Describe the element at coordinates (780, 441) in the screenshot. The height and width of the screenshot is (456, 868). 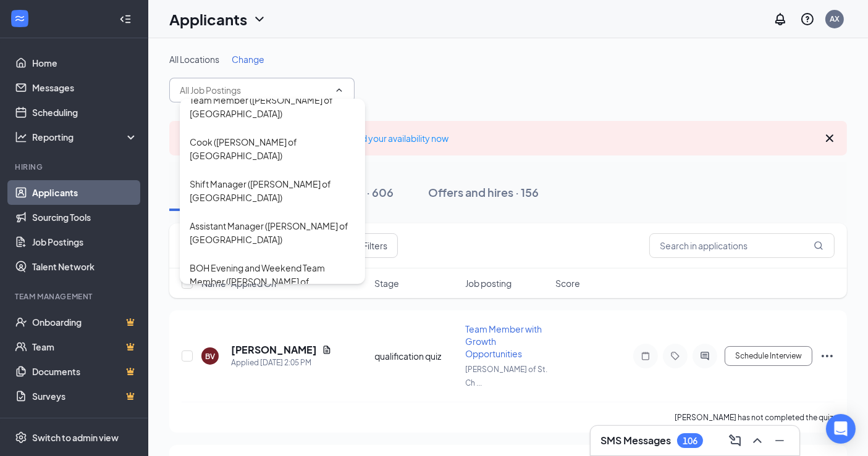
I see `svg: Minimize` at that location.